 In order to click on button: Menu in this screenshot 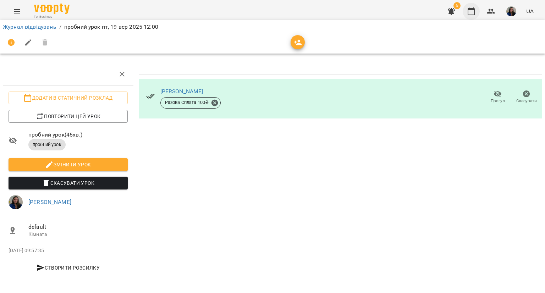, I will do `click(17, 11)`.